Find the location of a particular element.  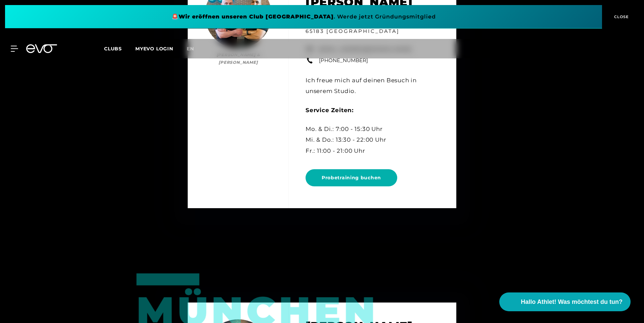

a: en is located at coordinates (194, 49).